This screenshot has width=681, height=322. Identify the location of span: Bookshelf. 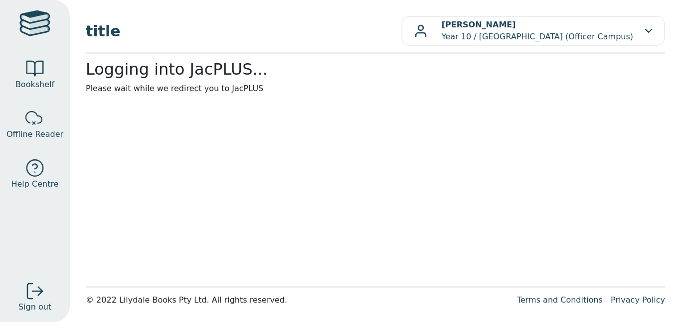
(35, 85).